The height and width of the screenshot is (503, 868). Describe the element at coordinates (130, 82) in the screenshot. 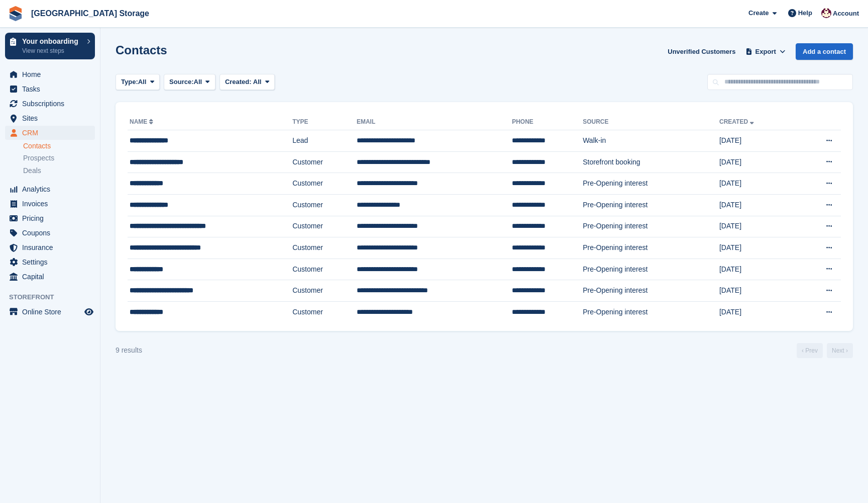

I see `span: Type:` at that location.